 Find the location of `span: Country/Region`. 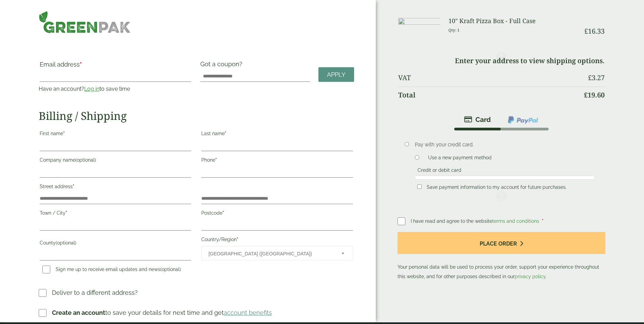

span: Country/Region is located at coordinates (277, 254).